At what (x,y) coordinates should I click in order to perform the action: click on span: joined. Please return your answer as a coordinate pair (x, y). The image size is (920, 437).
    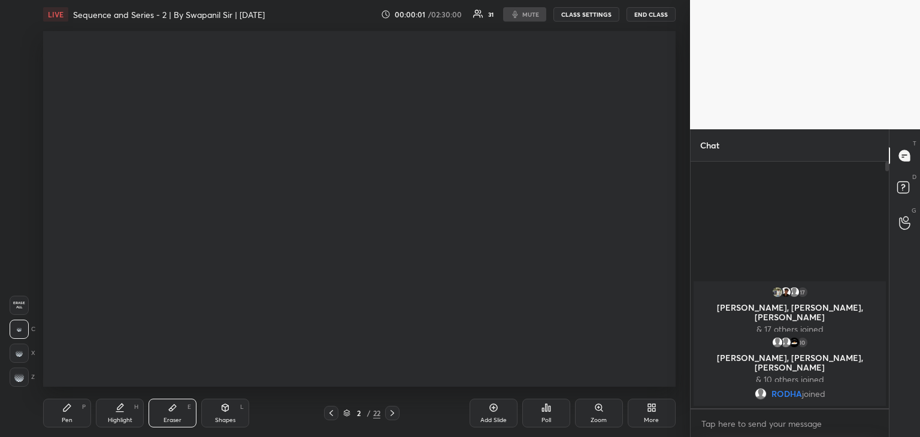
    Looking at the image, I should click on (813, 394).